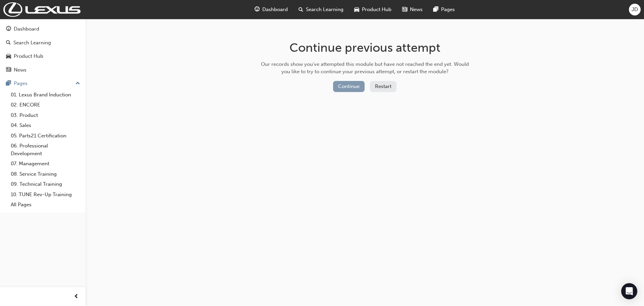  I want to click on div: Open Intercom Messenger, so click(629, 291).